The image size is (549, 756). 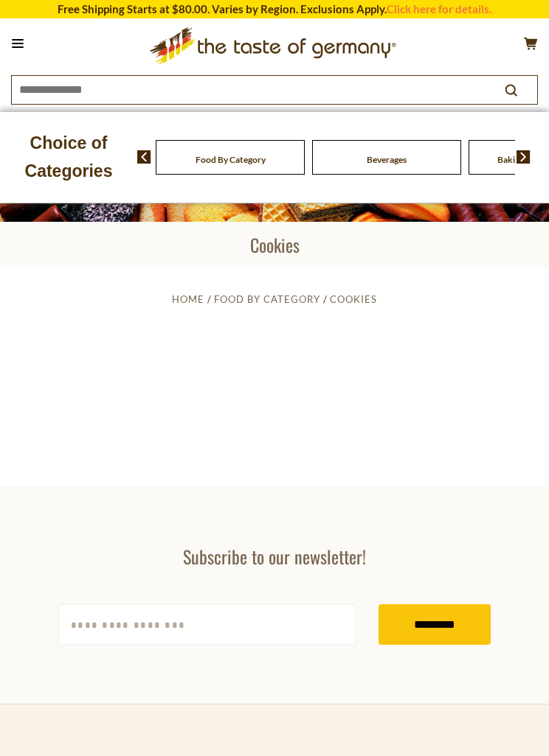 What do you see at coordinates (188, 300) in the screenshot?
I see `a: Home` at bounding box center [188, 300].